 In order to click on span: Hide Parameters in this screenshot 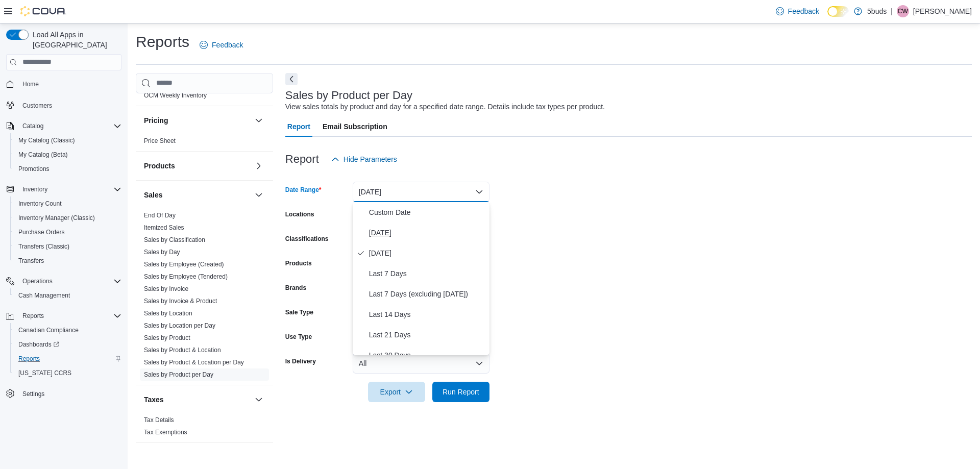, I will do `click(370, 159)`.